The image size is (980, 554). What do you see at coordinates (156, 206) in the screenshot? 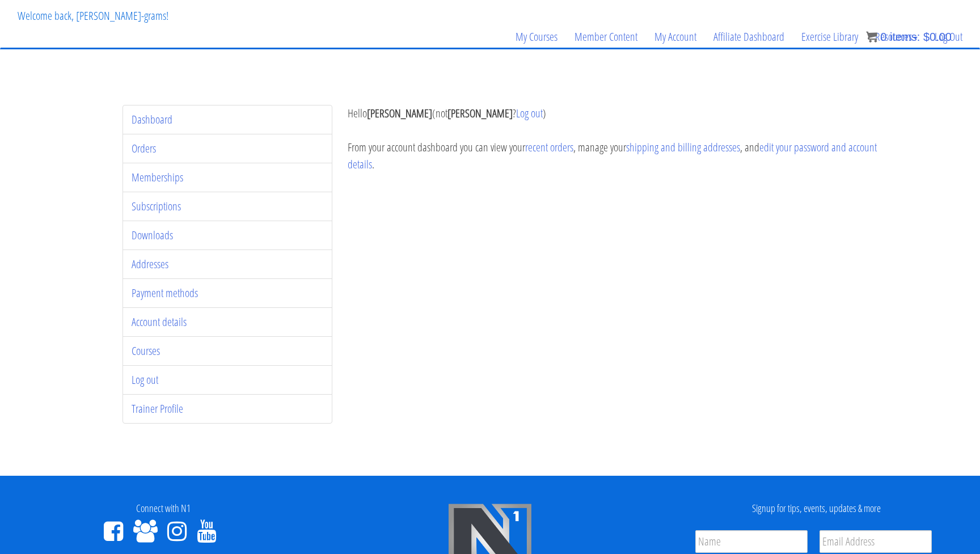
I see `a: Subscriptions` at bounding box center [156, 206].